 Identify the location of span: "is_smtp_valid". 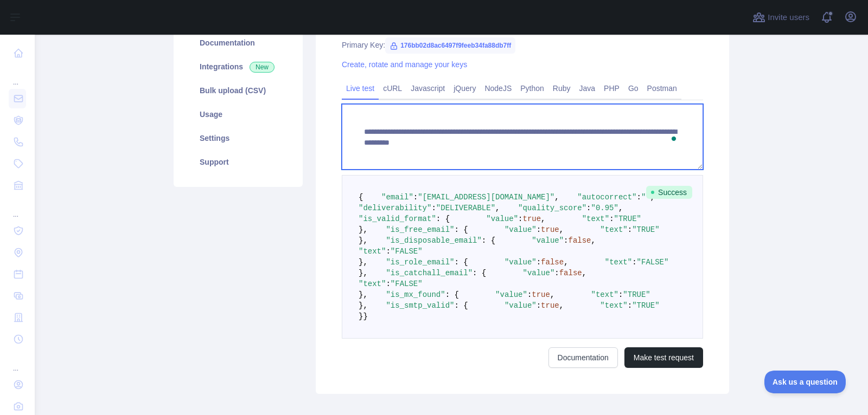
(420, 306).